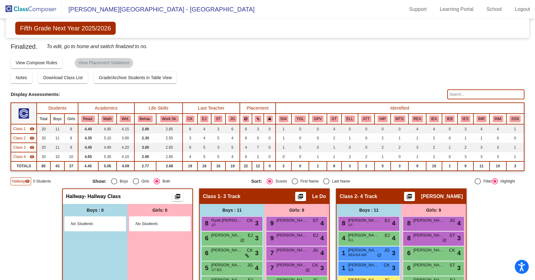 The image size is (535, 280). What do you see at coordinates (71, 119) in the screenshot?
I see `th: Girls` at bounding box center [71, 119].